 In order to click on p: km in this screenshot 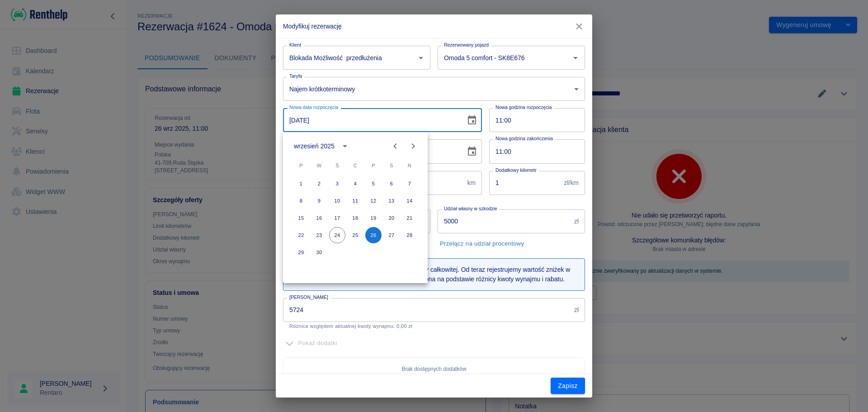, I will do `click(471, 183)`.